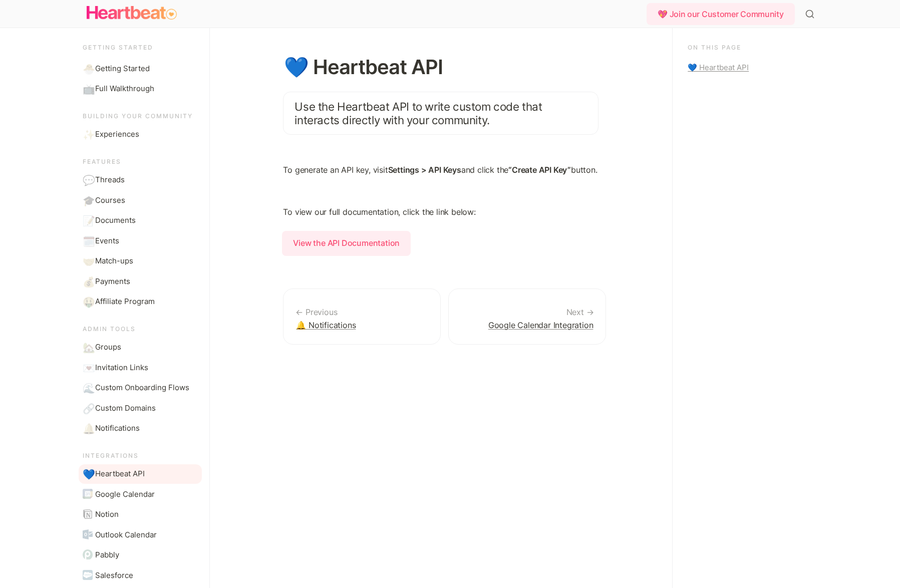 Image resolution: width=900 pixels, height=588 pixels. I want to click on a: 💖 Join our Customer Community, so click(722, 14).